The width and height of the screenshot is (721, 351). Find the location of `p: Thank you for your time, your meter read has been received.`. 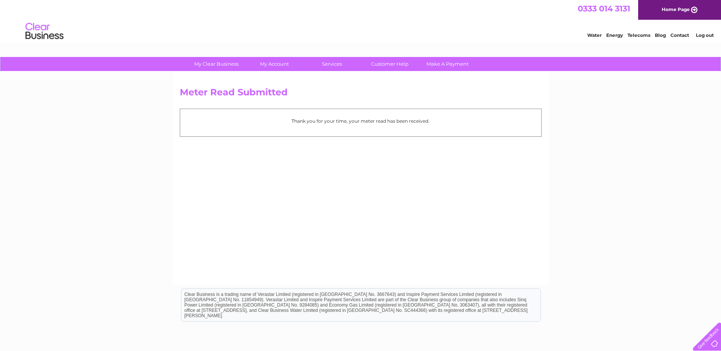

p: Thank you for your time, your meter read has been received. is located at coordinates (361, 121).